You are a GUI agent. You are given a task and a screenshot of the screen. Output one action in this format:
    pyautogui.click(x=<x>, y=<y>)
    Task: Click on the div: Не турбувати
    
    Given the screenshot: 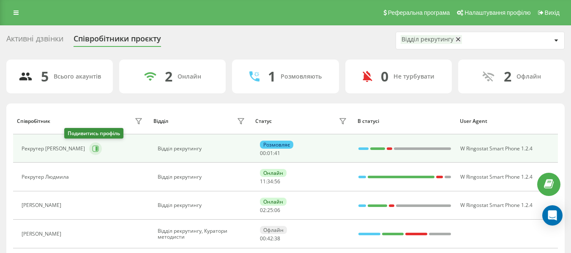 What is the action you would take?
    pyautogui.click(x=414, y=76)
    